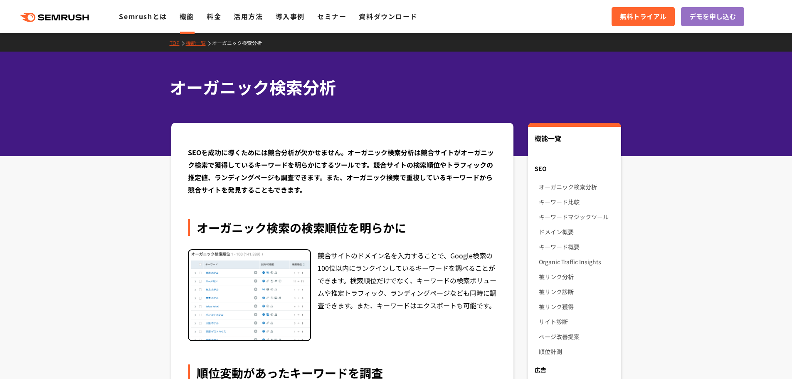  Describe the element at coordinates (187, 16) in the screenshot. I see `a: 機能` at that location.